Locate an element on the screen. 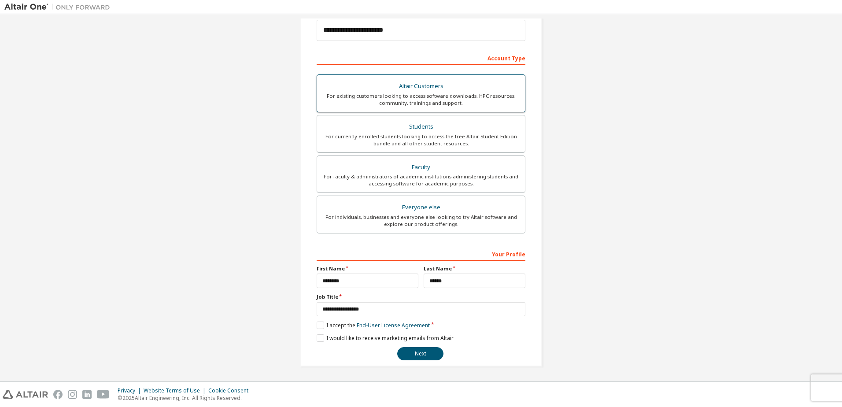 This screenshot has height=407, width=842. label: I would like to receive marketing emails from Altair is located at coordinates (385, 338).